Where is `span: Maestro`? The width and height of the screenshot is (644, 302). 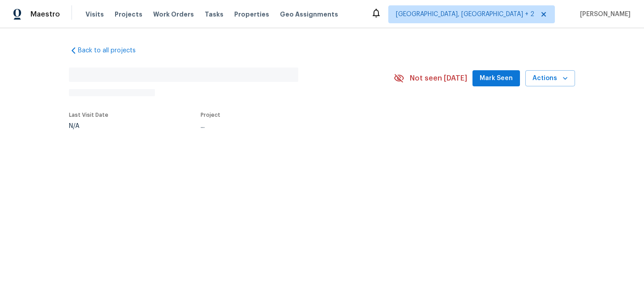 span: Maestro is located at coordinates (45, 14).